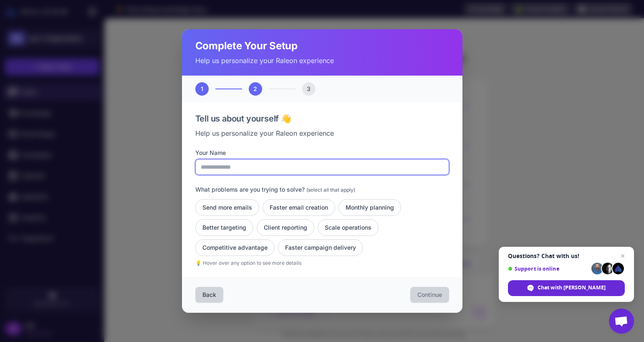 This screenshot has width=644, height=342. Describe the element at coordinates (430, 295) in the screenshot. I see `span: Continue` at that location.